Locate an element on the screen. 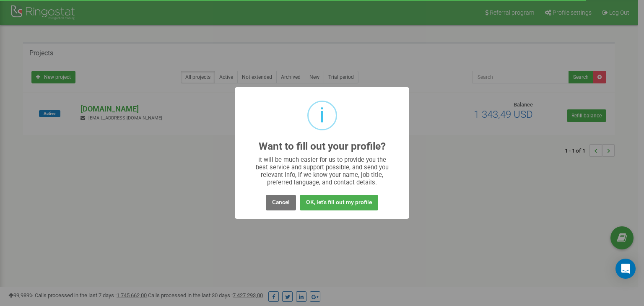 This screenshot has height=306, width=644. div: Open Intercom Messenger is located at coordinates (625, 269).